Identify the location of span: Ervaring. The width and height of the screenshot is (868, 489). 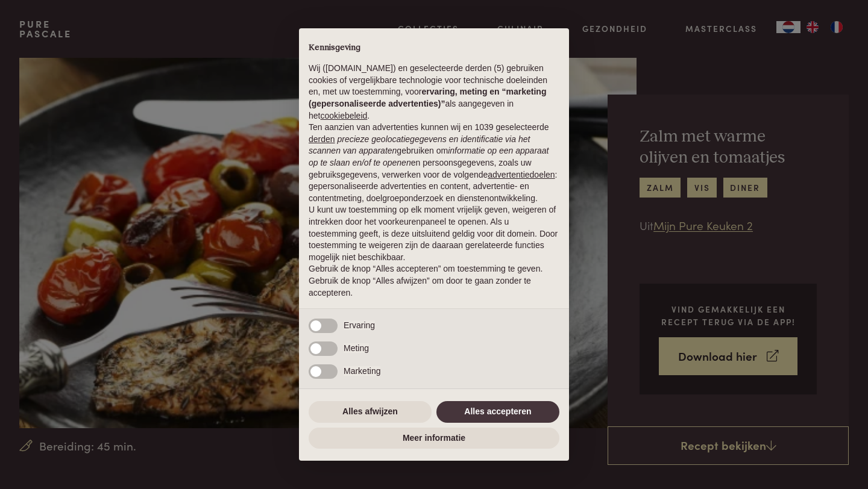
(359, 325).